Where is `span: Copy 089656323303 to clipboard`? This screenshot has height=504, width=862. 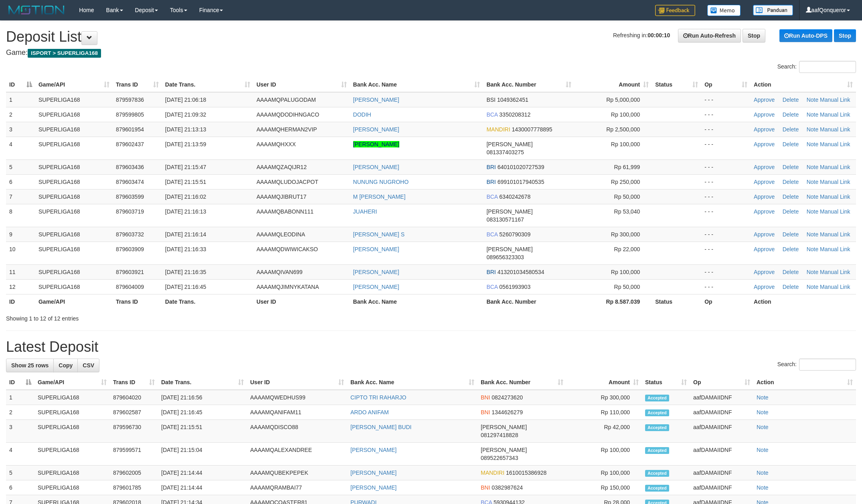 span: Copy 089656323303 to clipboard is located at coordinates (505, 257).